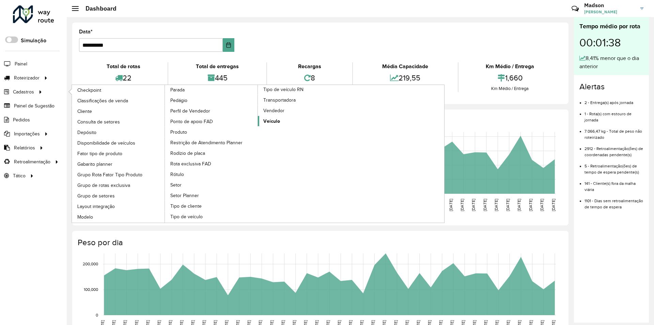 The image size is (654, 325). Describe the element at coordinates (211, 185) in the screenshot. I see `a: Setor` at that location.